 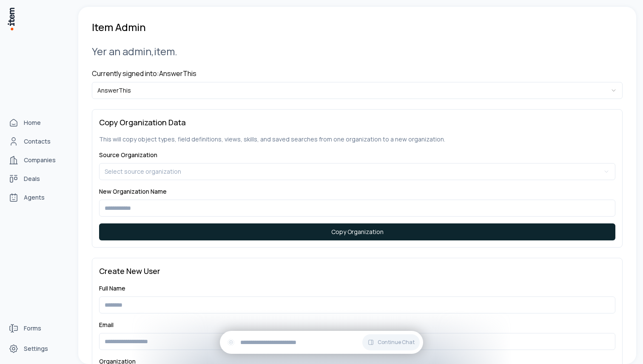 I want to click on button: Copy Organization, so click(x=357, y=232).